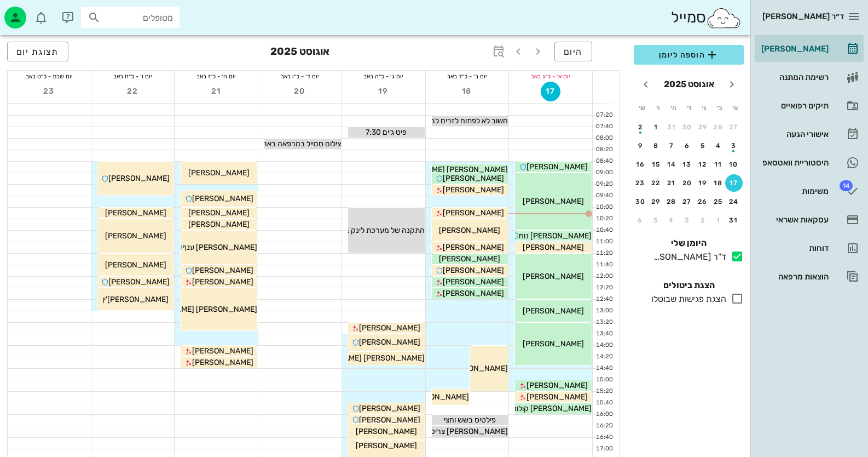  I want to click on div: 23, so click(640, 182).